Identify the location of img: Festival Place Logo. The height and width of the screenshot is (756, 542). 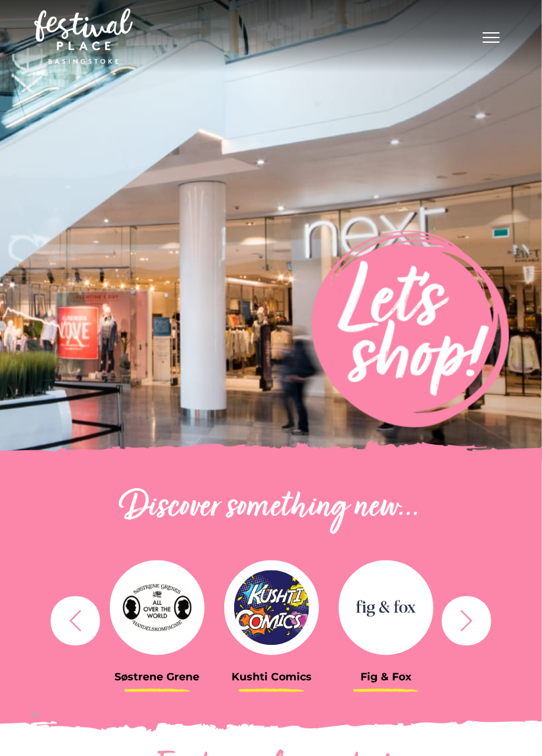
(83, 36).